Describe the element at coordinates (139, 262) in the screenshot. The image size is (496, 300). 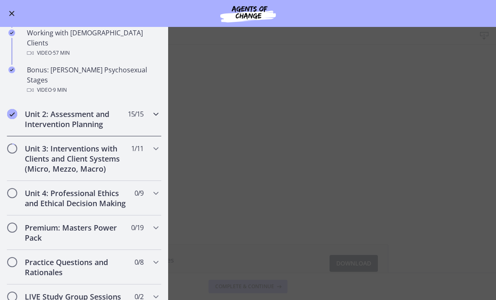
I see `span: 0 / 8` at that location.